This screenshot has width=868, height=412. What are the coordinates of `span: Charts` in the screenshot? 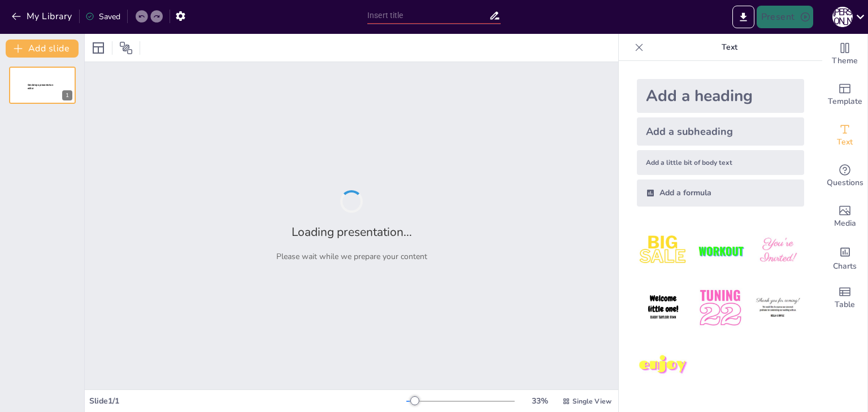 It's located at (845, 267).